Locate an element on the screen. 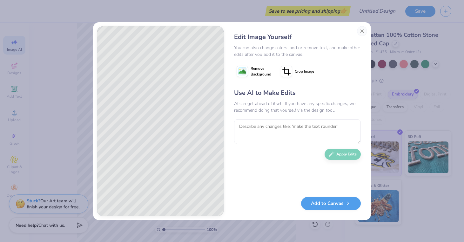  button: Crop Image is located at coordinates (298, 71).